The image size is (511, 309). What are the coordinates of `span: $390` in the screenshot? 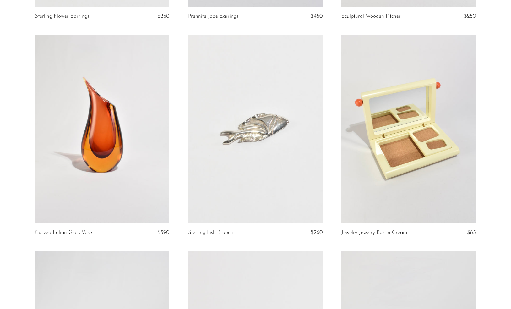 It's located at (163, 232).